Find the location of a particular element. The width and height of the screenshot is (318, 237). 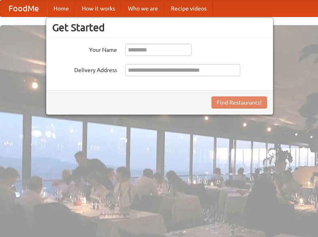

a: Recipe videos is located at coordinates (189, 9).